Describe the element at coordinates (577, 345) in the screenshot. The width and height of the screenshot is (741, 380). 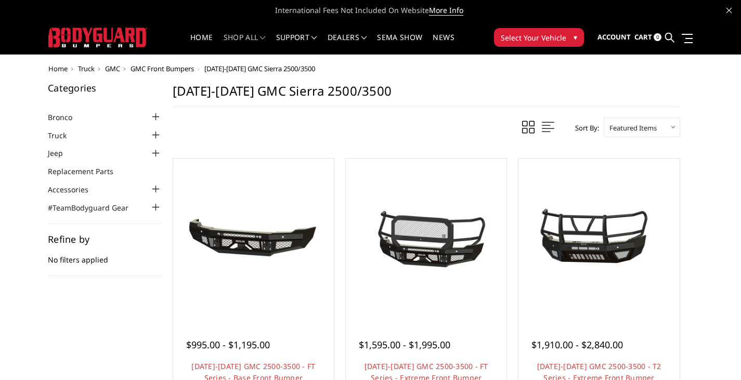
I see `span: $1,910.00 - $2,840.00` at that location.